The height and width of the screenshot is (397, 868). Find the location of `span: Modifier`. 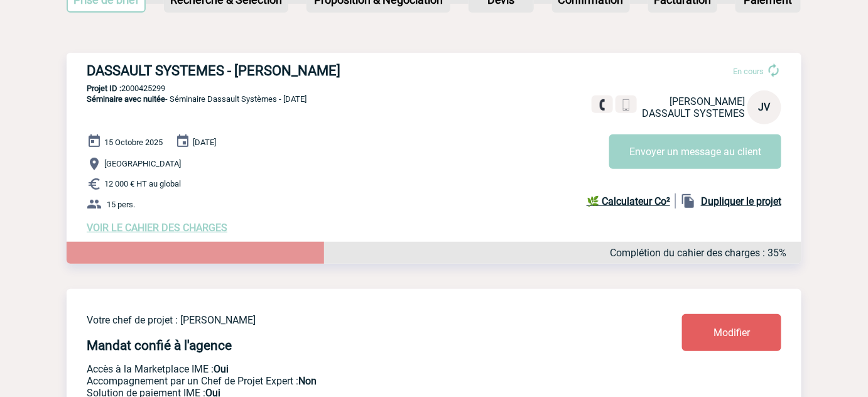

span: Modifier is located at coordinates (732, 332).